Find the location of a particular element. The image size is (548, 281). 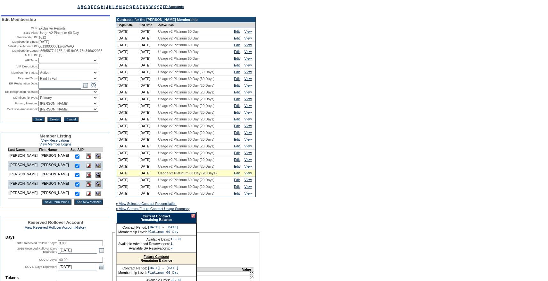

td: Days is located at coordinates (55, 237).